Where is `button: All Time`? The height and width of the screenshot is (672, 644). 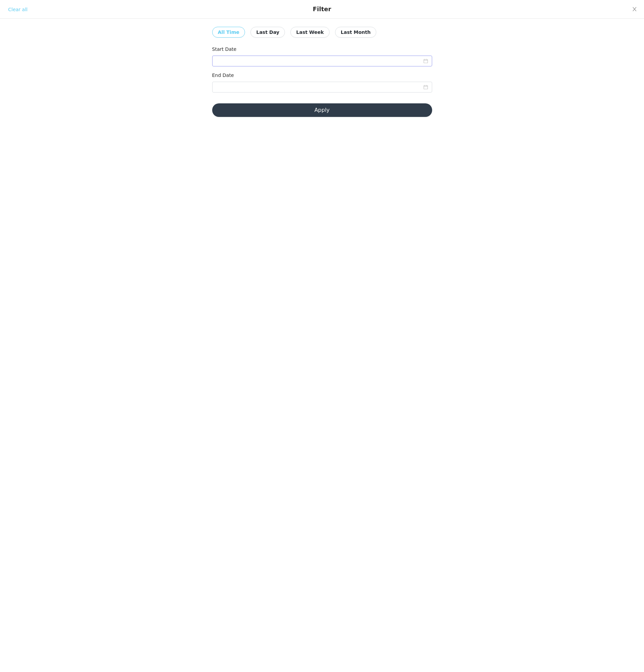 button: All Time is located at coordinates (229, 32).